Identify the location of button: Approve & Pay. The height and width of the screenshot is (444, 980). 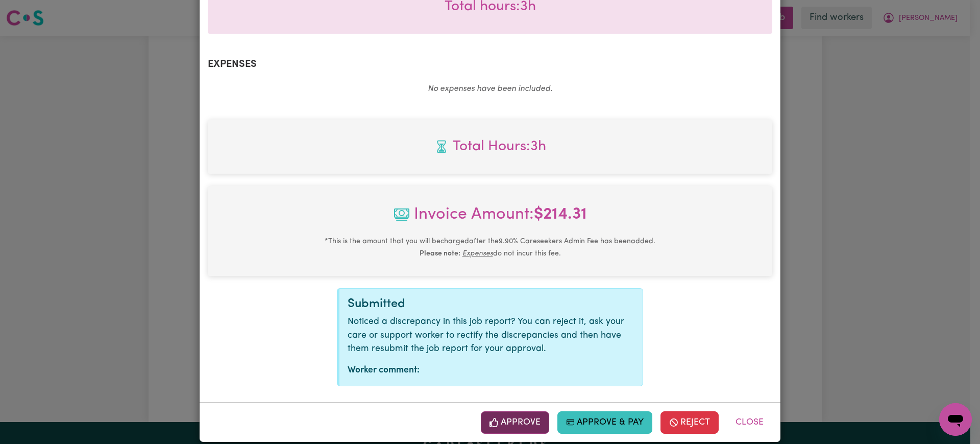
(605, 422).